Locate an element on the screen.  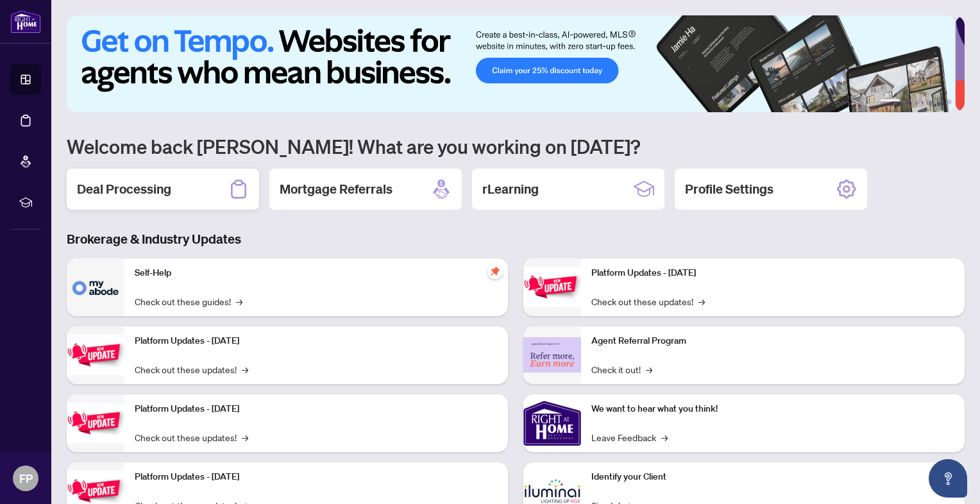
button: 4 is located at coordinates (929, 102).